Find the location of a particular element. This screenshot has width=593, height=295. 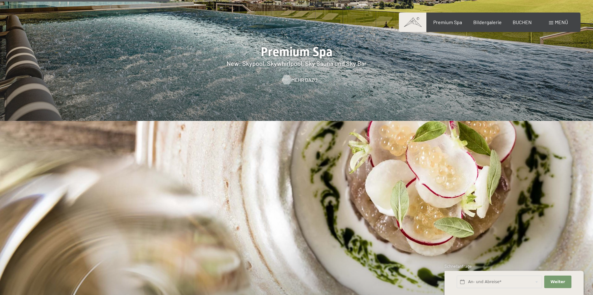

a: BUCHEN is located at coordinates (522, 22).